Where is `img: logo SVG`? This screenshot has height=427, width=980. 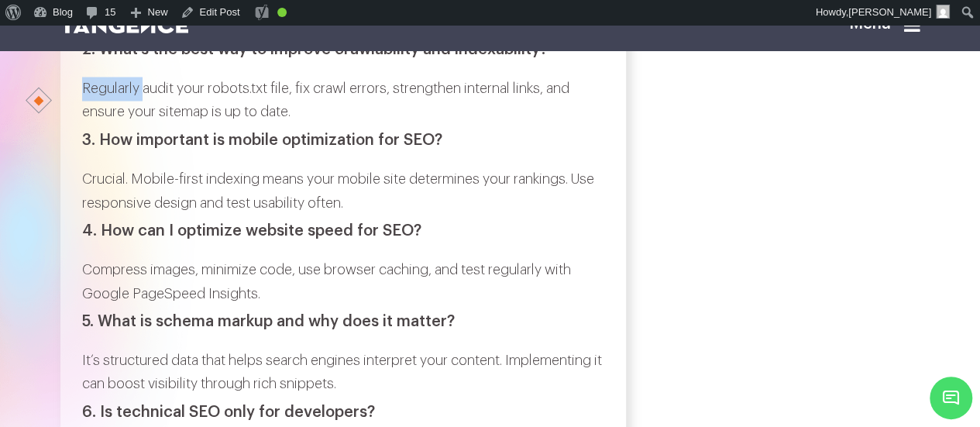
img: logo SVG is located at coordinates (125, 25).